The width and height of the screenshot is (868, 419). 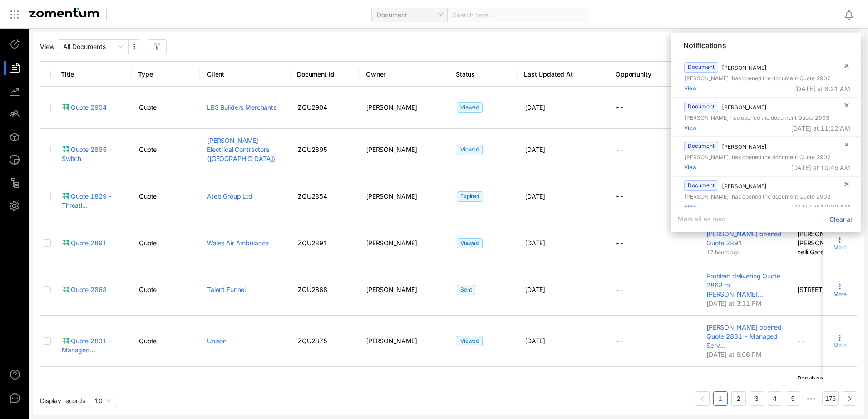 What do you see at coordinates (793, 398) in the screenshot?
I see `a: 5` at bounding box center [793, 398].